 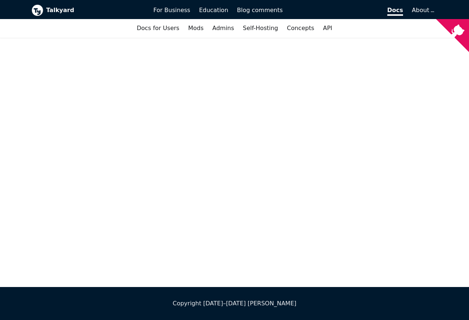 I want to click on a: Admins, so click(x=223, y=28).